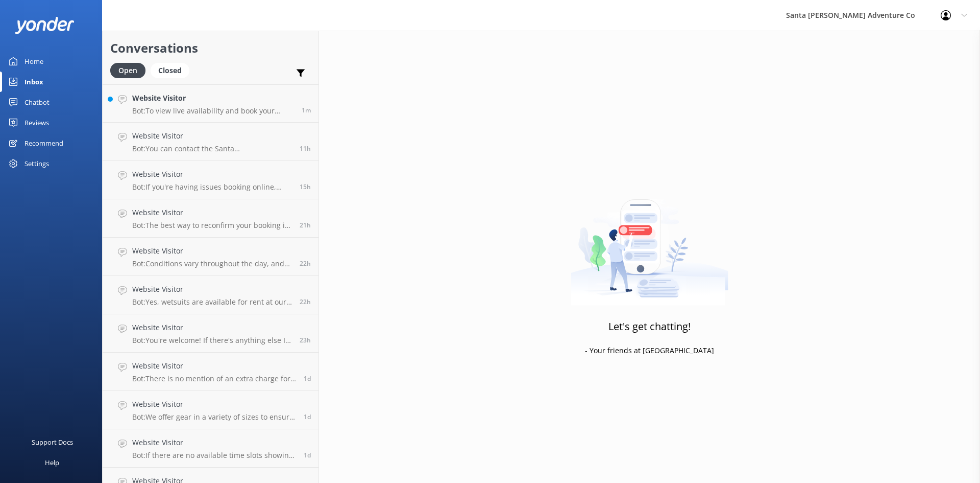  I want to click on div: Settings, so click(37, 164).